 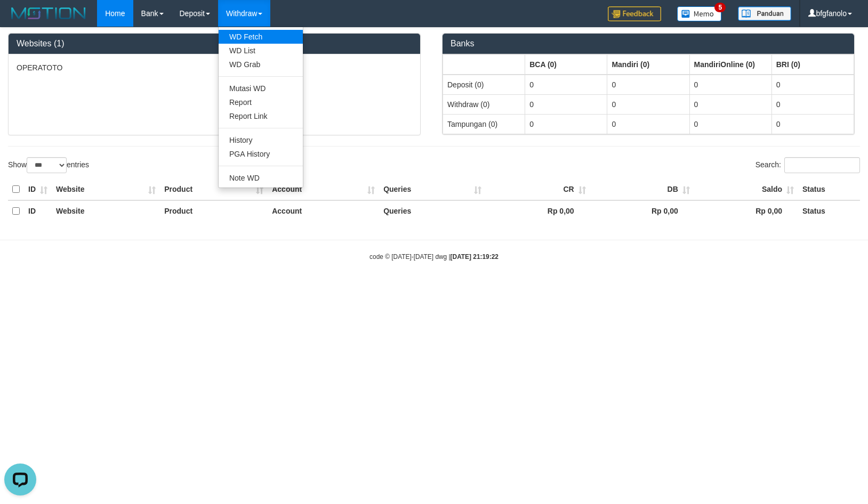 What do you see at coordinates (260, 51) in the screenshot?
I see `a: WD List` at bounding box center [260, 51].